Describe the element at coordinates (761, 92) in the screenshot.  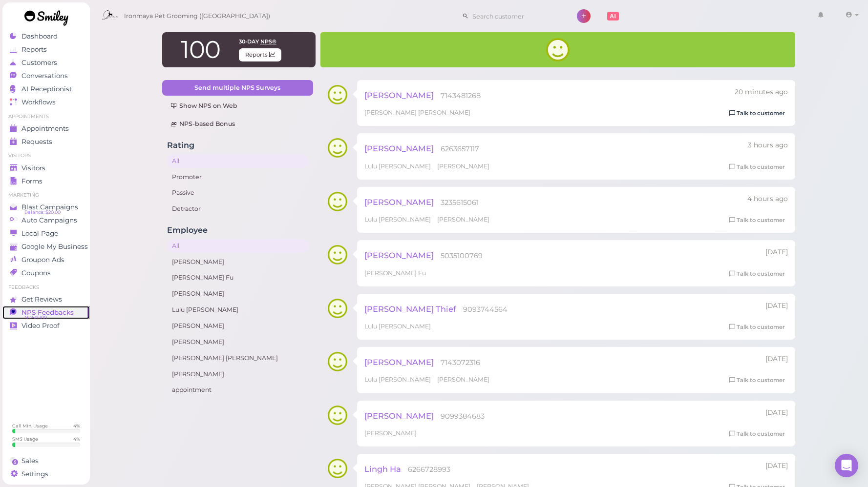
I see `div: 09/05 04:39pm` at that location.